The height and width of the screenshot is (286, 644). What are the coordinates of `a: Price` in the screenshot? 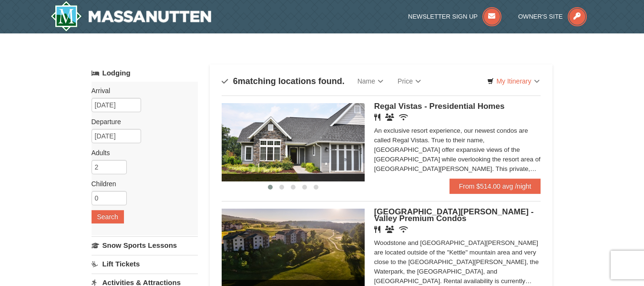 It's located at (409, 81).